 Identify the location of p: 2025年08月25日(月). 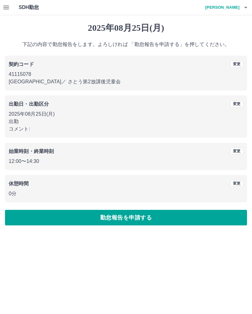
(126, 114).